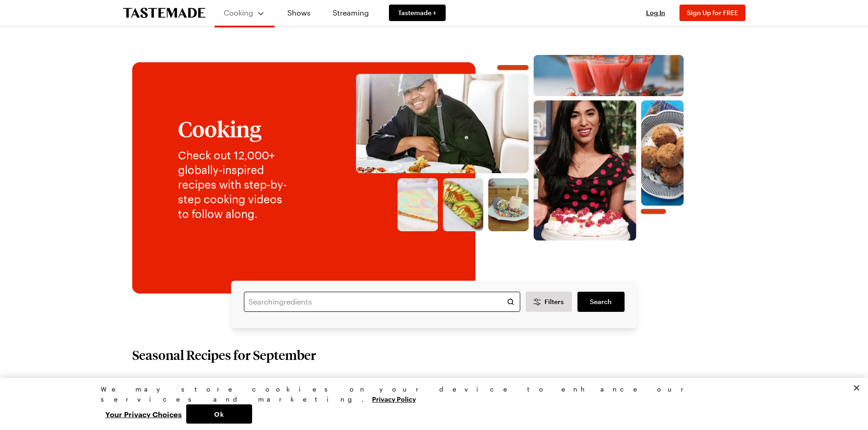 The image size is (868, 430). I want to click on button: Your Privacy Choices, so click(143, 414).